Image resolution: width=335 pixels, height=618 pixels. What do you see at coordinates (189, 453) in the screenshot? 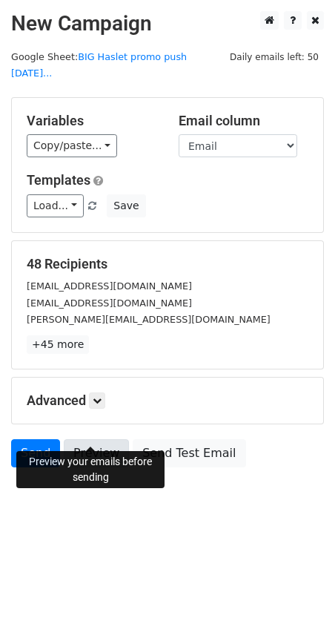
I see `a: Send Test Email` at bounding box center [189, 453].